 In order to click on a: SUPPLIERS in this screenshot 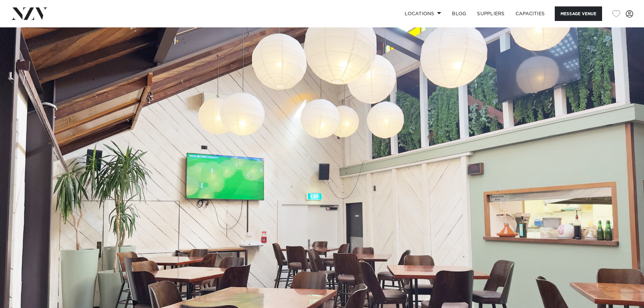, I will do `click(491, 14)`.